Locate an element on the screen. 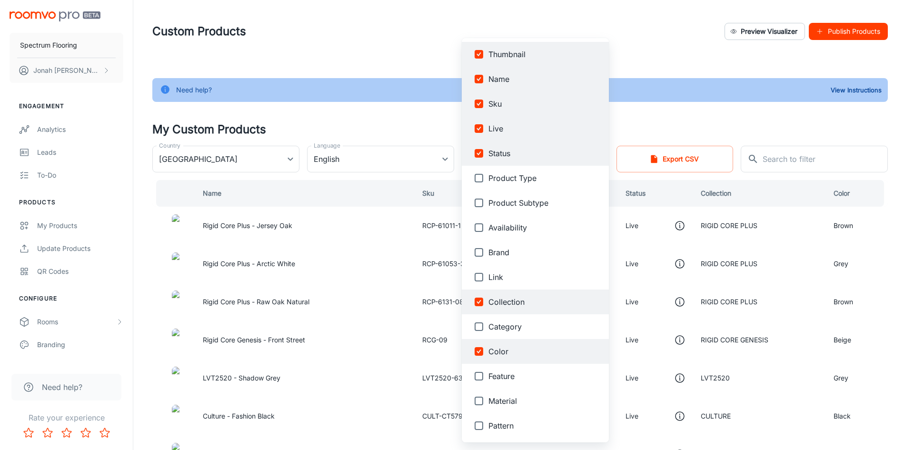 The image size is (914, 450). span: Link is located at coordinates (545, 277).